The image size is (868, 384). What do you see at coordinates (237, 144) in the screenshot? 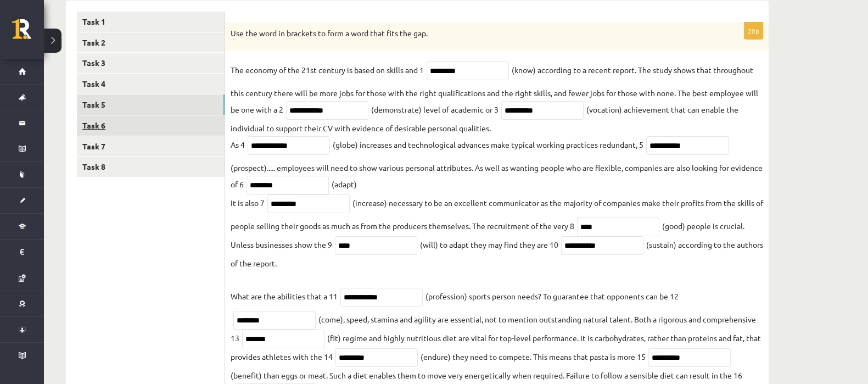
I see `p: As 4` at bounding box center [237, 144].